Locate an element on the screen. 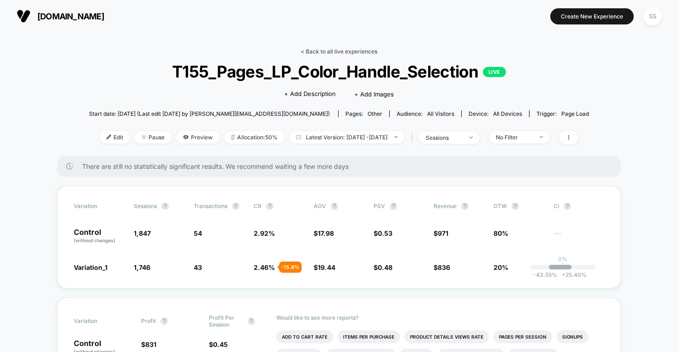  span: Transactions is located at coordinates (210, 206).